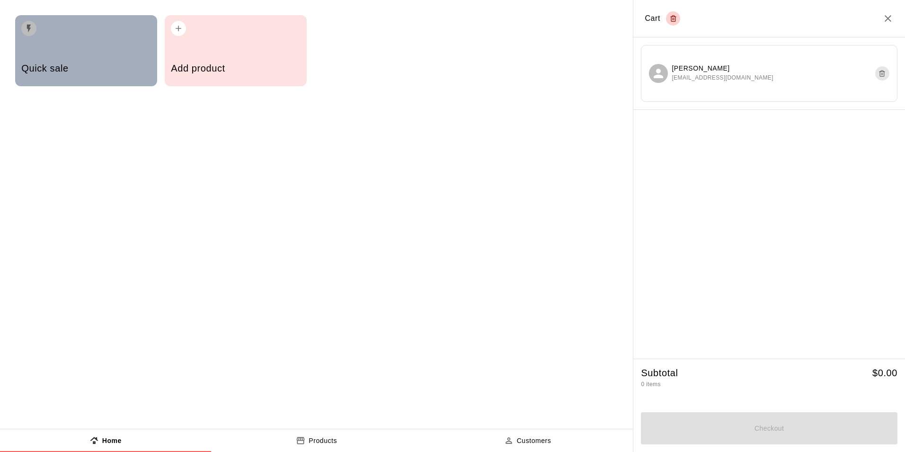 The image size is (905, 452). What do you see at coordinates (235, 68) in the screenshot?
I see `h5: Add product` at bounding box center [235, 68].